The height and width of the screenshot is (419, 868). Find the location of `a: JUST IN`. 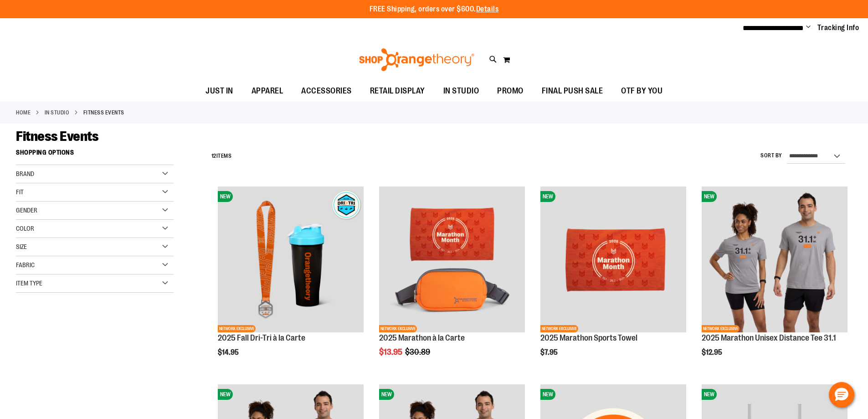

a: JUST IN is located at coordinates (219, 91).